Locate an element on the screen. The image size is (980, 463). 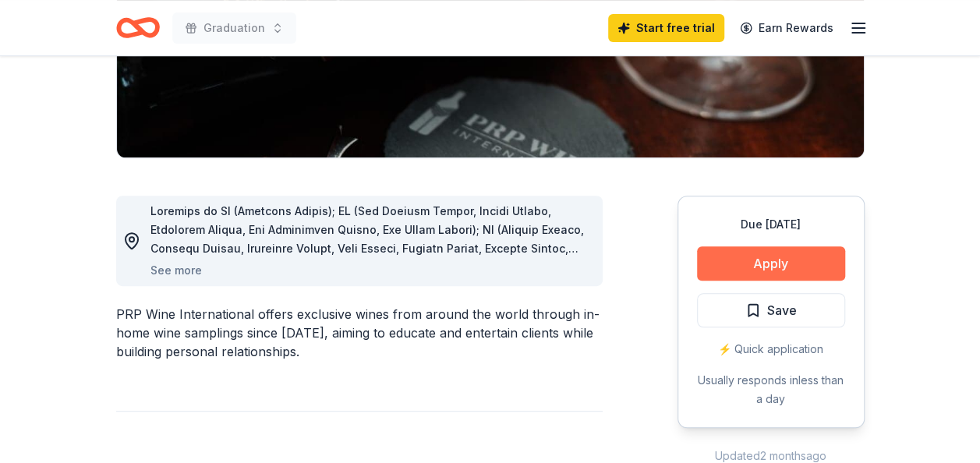
button: Apply is located at coordinates (772, 264).